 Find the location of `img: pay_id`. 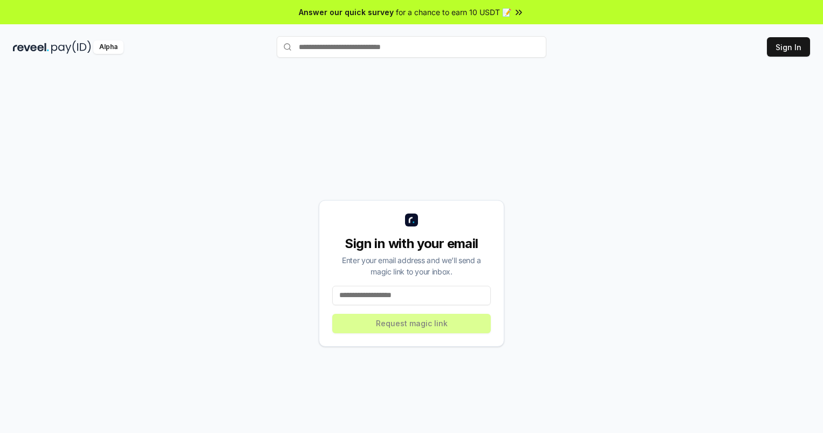

img: pay_id is located at coordinates (71, 47).